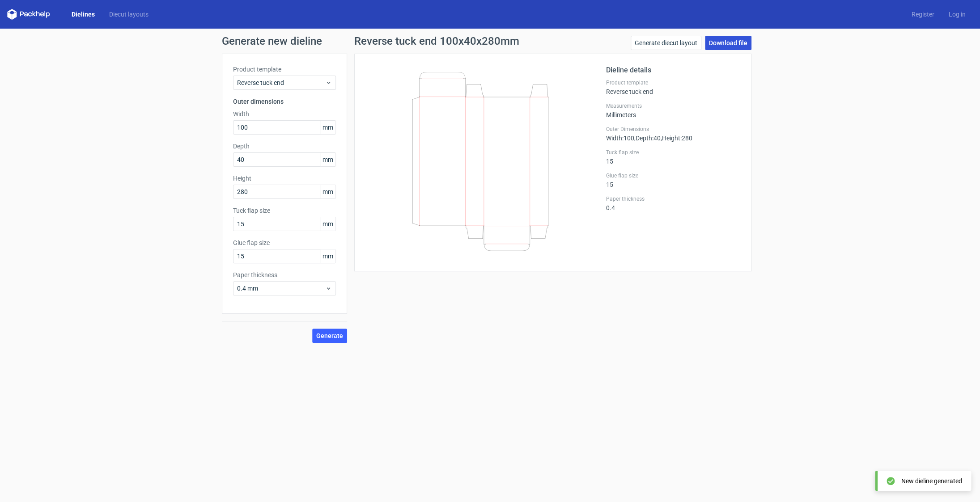 The image size is (980, 502). Describe the element at coordinates (673, 70) in the screenshot. I see `h2: Dieline details` at that location.